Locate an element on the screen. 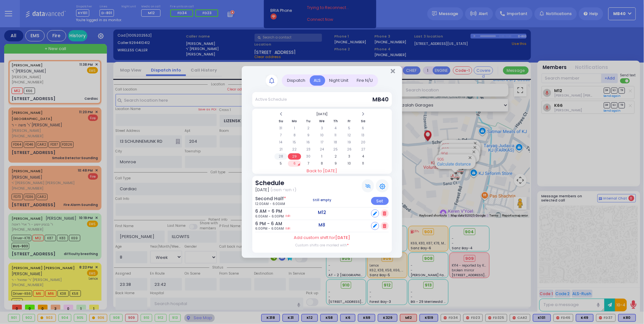 The height and width of the screenshot is (324, 644). div: Night Unit is located at coordinates (339, 81).